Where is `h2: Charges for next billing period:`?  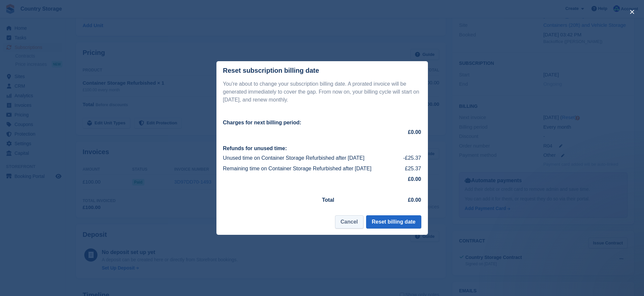
h2: Charges for next billing period: is located at coordinates (322, 123).